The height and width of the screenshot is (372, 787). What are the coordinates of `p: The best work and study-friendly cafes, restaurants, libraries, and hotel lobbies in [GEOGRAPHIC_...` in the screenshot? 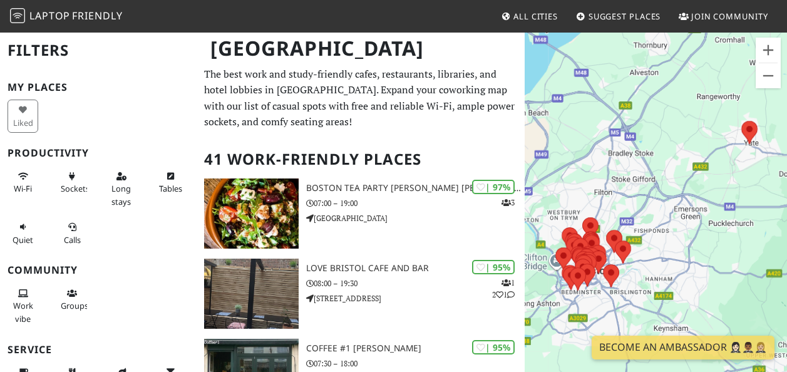 It's located at (361, 98).